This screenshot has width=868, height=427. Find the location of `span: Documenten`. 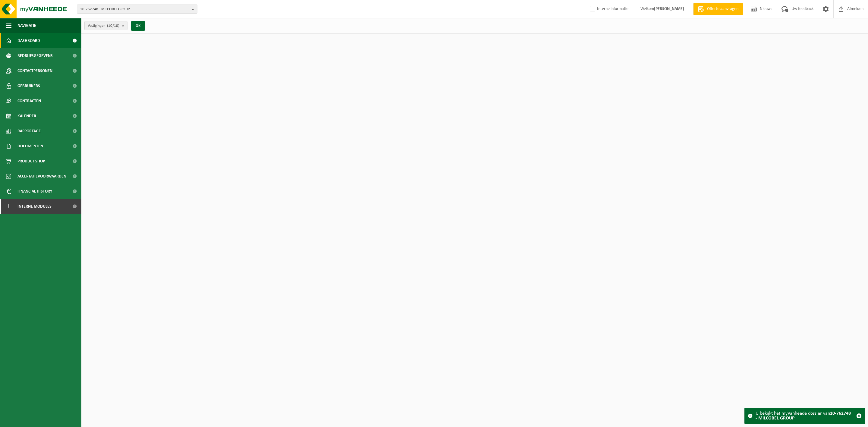

span: Documenten is located at coordinates (30, 146).